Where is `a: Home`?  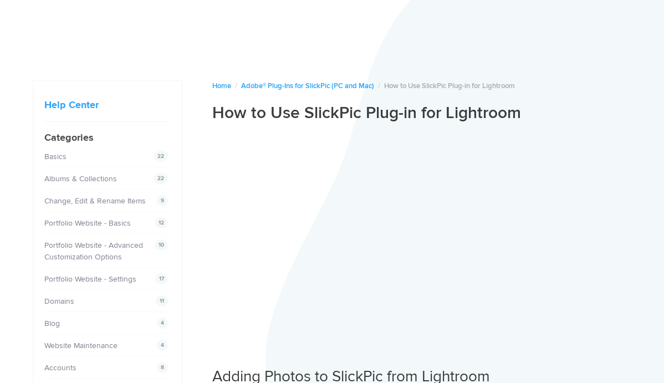
a: Home is located at coordinates (222, 86).